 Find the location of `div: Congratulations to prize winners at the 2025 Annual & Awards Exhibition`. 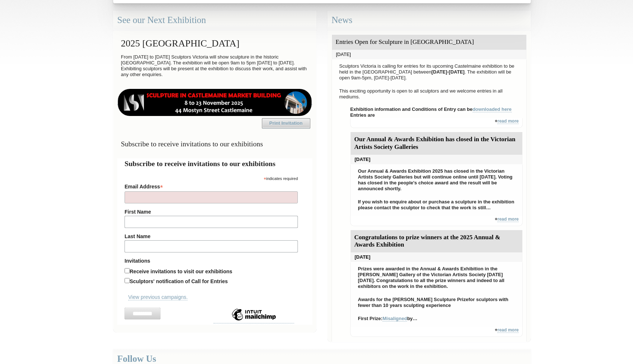

div: Congratulations to prize winners at the 2025 Annual & Awards Exhibition is located at coordinates (436, 241).